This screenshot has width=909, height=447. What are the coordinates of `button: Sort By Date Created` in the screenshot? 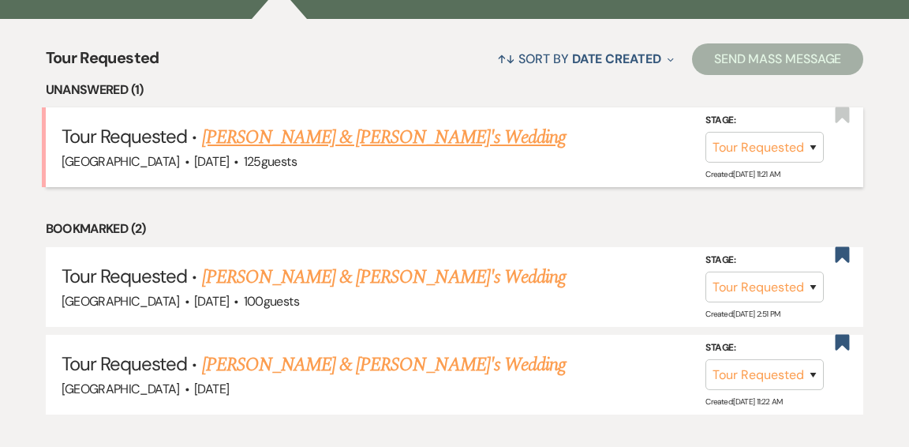 It's located at (586, 58).